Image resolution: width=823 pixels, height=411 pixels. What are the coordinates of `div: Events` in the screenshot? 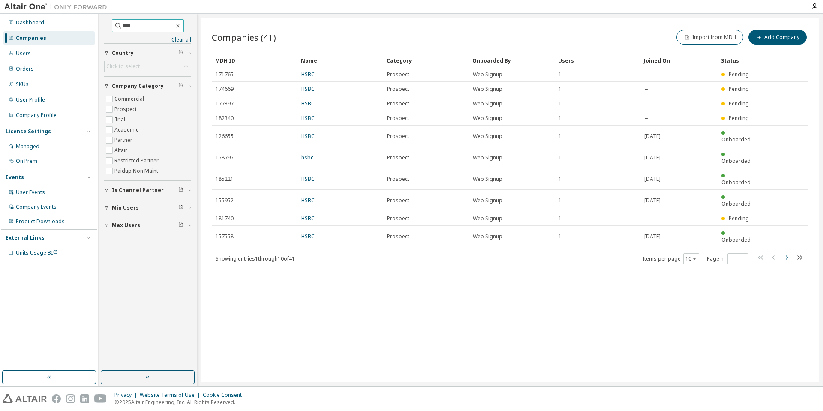 It's located at (15, 177).